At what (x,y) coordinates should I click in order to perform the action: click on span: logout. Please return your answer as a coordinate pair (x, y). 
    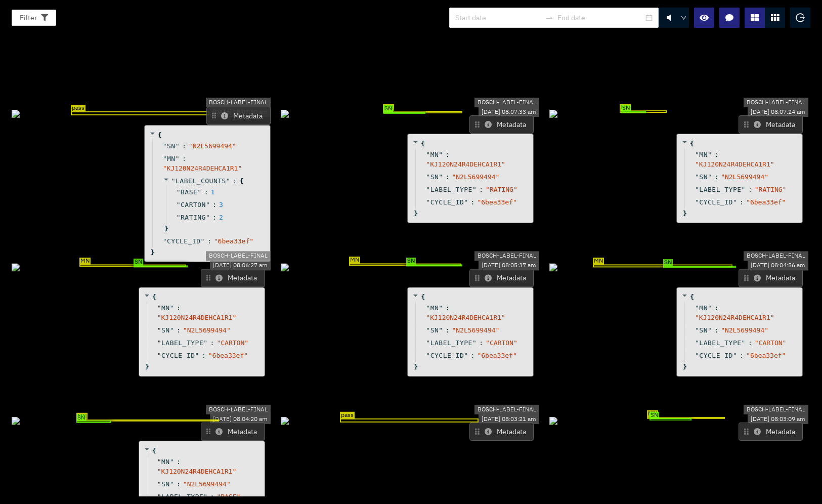
    Looking at the image, I should click on (800, 17).